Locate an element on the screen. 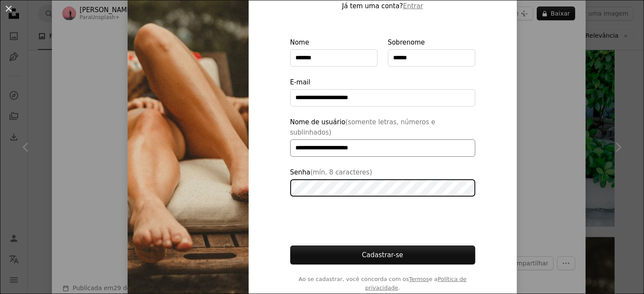 Image resolution: width=644 pixels, height=294 pixels. button: Cadastrar-se is located at coordinates (383, 255).